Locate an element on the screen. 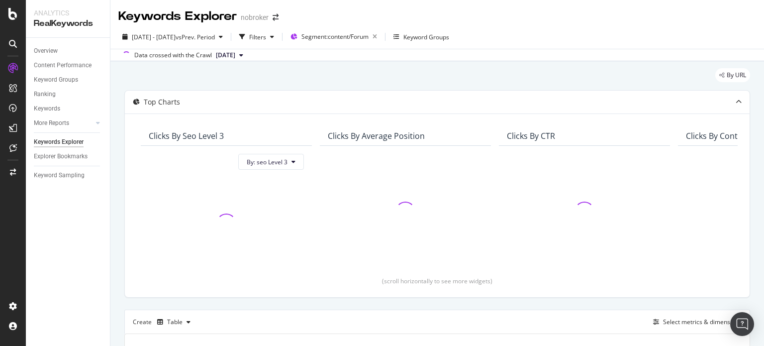 The width and height of the screenshot is (764, 346). a: More Reports is located at coordinates (63, 123).